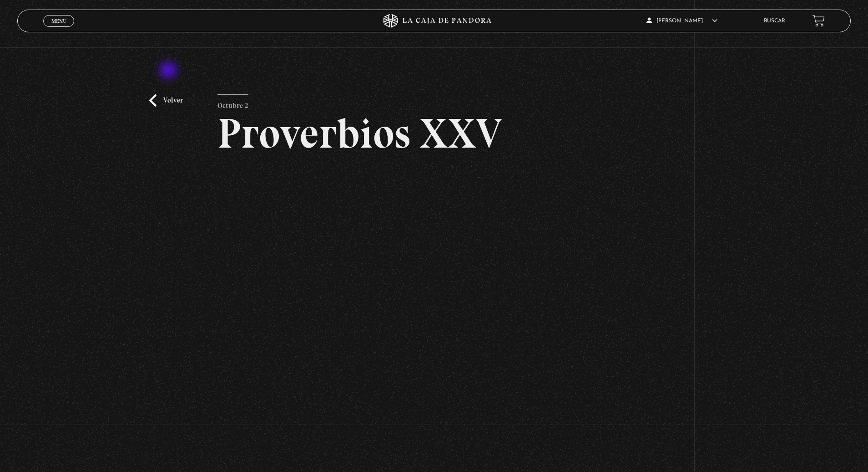 This screenshot has width=868, height=472. I want to click on p: Octubre 2, so click(233, 103).